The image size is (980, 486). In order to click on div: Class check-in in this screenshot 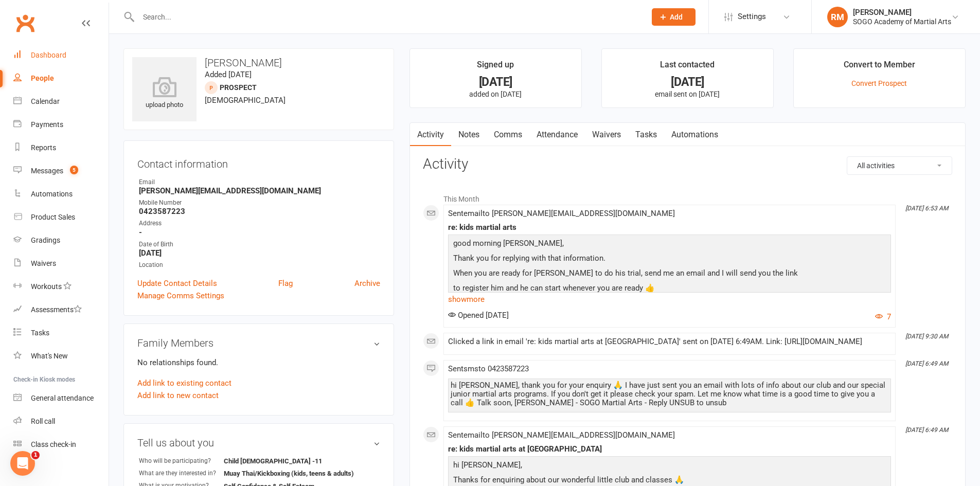, I will do `click(53, 445)`.